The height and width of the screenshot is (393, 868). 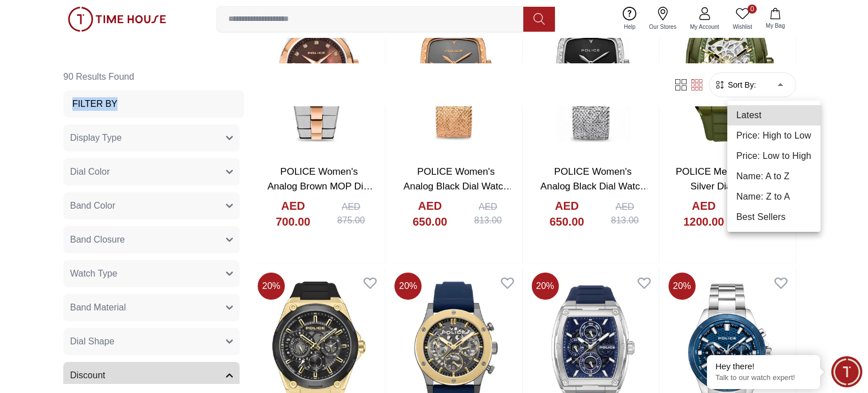 I want to click on div: Chat Widget, so click(x=846, y=371).